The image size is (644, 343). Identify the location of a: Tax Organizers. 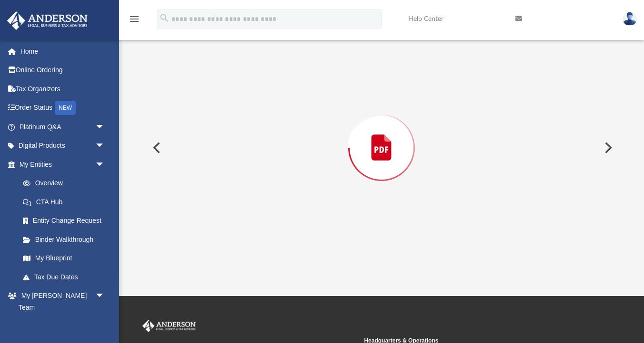
(63, 88).